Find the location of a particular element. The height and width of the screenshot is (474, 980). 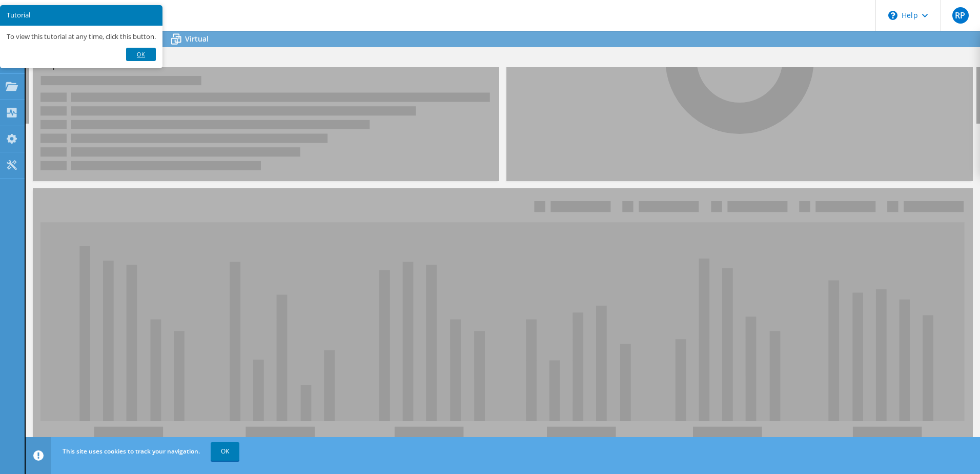

svg: \n is located at coordinates (893, 15).